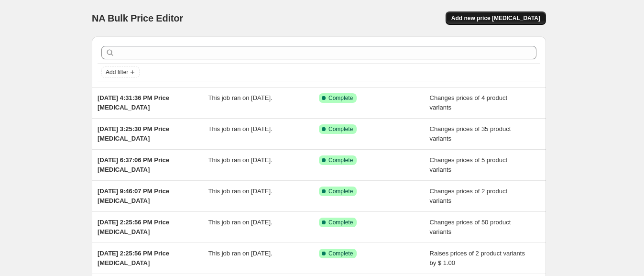 This screenshot has height=276, width=644. Describe the element at coordinates (468, 103) in the screenshot. I see `span: Changes prices of 4 product variants` at that location.